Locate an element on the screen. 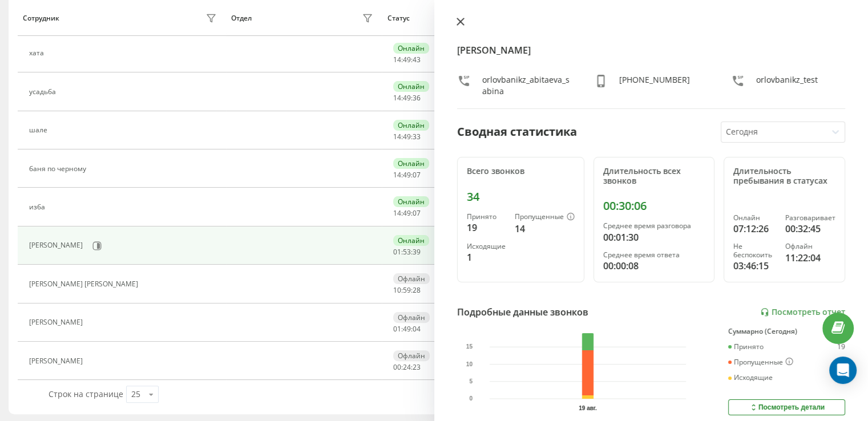  div: Суммарно (Сегодня) is located at coordinates (786, 332).